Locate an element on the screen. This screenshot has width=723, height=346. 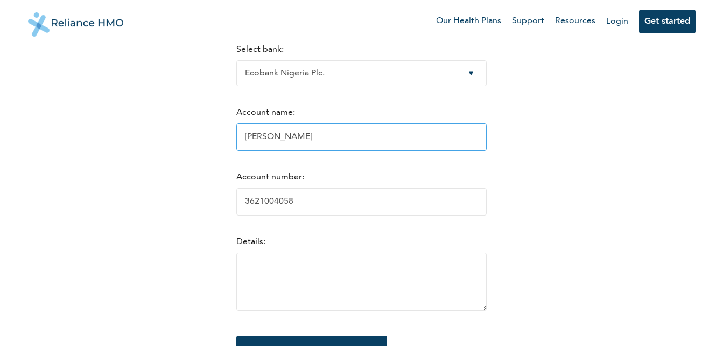
a: Resources is located at coordinates (575, 21).